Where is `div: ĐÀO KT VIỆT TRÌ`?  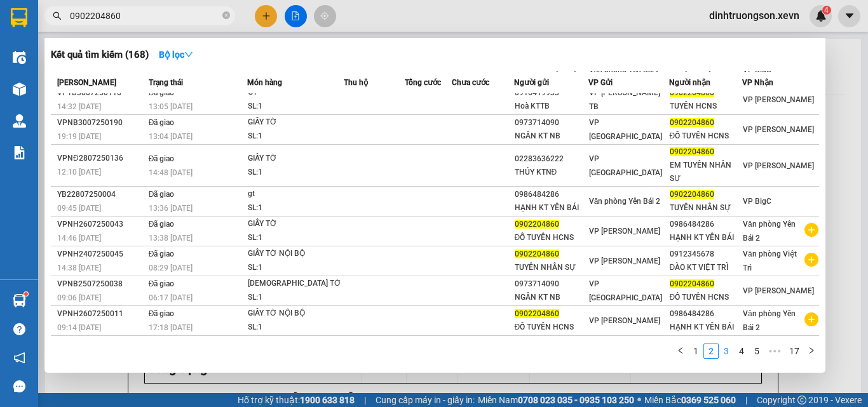 div: ĐÀO KT VIỆT TRÌ is located at coordinates (706, 268).